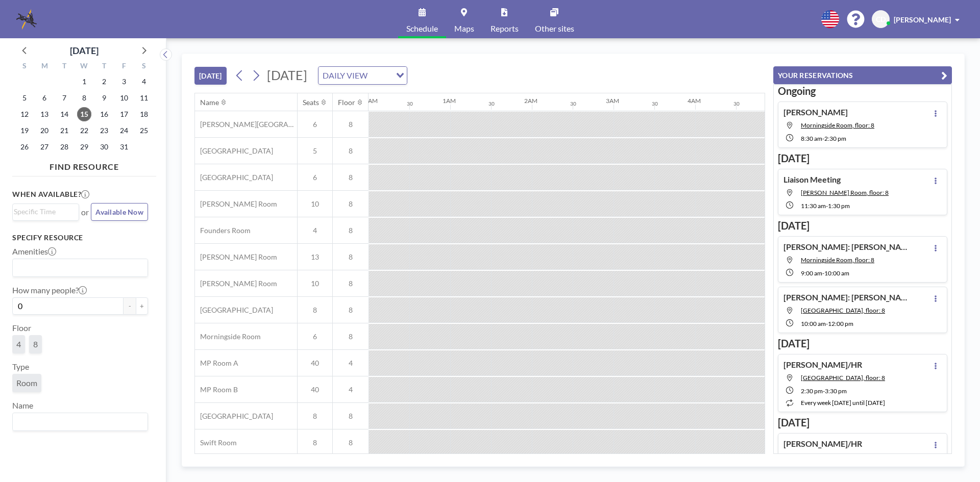 This screenshot has width=980, height=482. What do you see at coordinates (223, 231) in the screenshot?
I see `span: Founders Room` at bounding box center [223, 231].